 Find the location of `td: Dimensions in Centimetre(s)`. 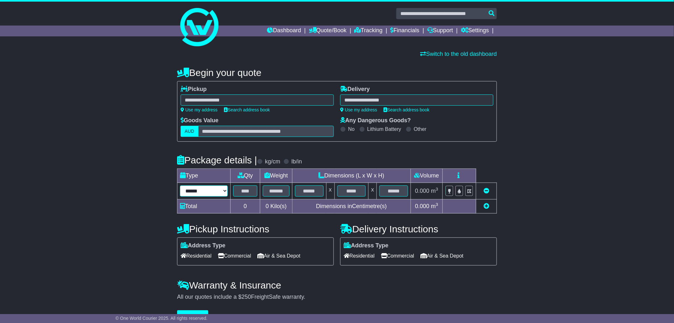

td: Dimensions in Centimetre(s) is located at coordinates (352, 206).